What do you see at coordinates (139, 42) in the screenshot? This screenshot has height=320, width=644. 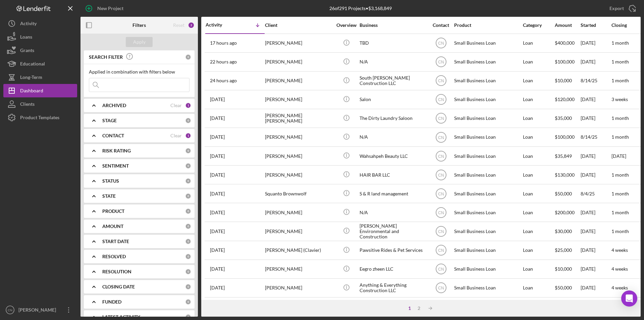 I see `div: Apply` at bounding box center [139, 42].